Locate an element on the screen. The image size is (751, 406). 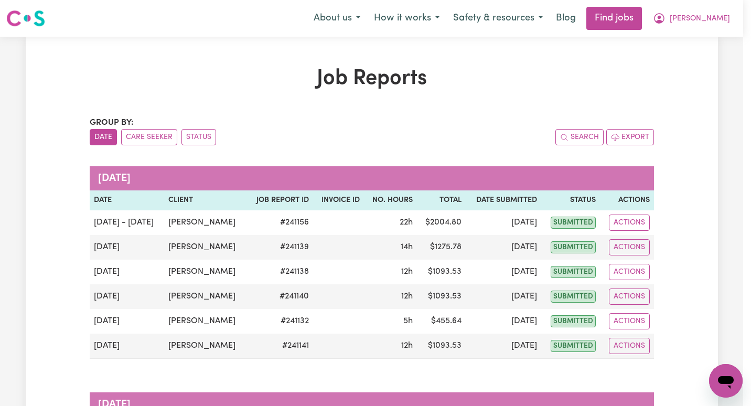
button: sort invoices by care seeker is located at coordinates (149, 137).